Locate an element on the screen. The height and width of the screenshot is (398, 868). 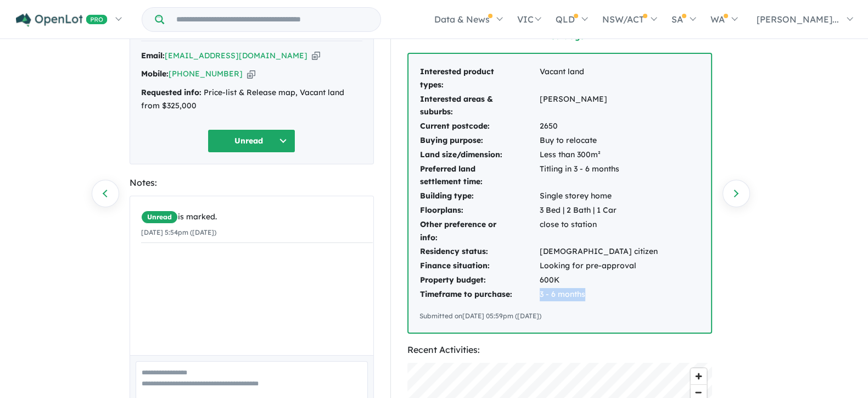
button: Zoom in is located at coordinates (698, 376).